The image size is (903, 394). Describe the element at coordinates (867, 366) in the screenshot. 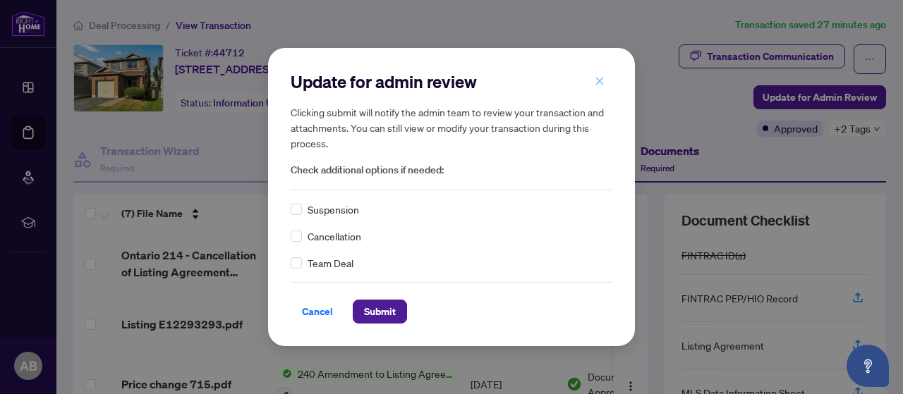

I see `button: Open asap` at that location.